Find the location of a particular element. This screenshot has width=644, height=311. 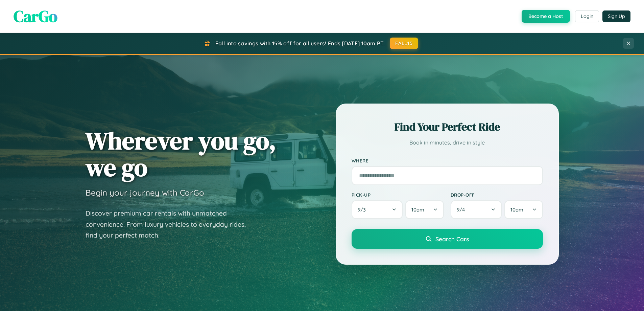

span: 9 / 3 is located at coordinates (364, 209).